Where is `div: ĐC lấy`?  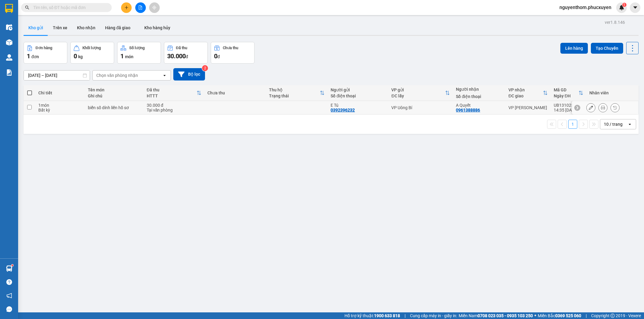 div: ĐC lấy is located at coordinates (418, 96).